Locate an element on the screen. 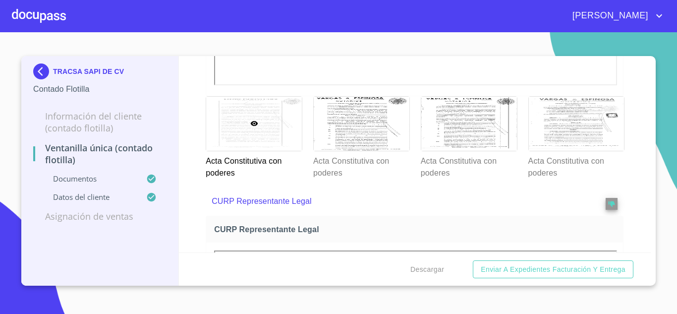  p: CURP Representante Legal is located at coordinates (394, 201).